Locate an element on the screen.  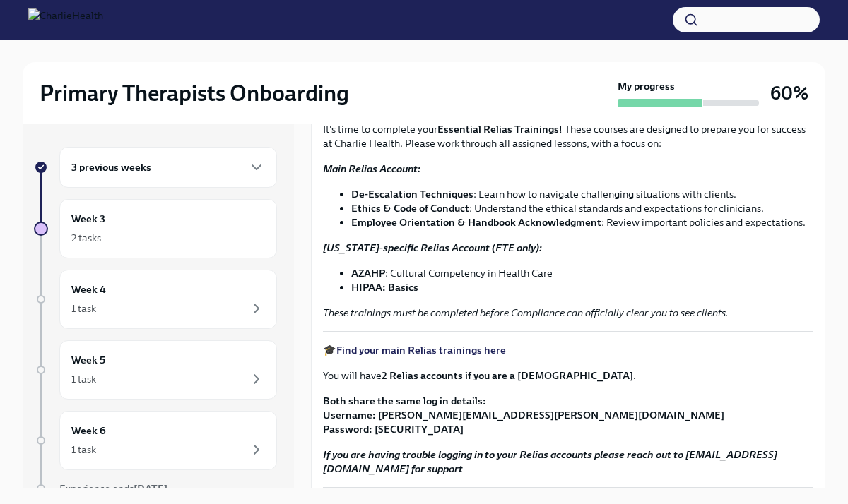
h6: Week 5 is located at coordinates (88, 360).